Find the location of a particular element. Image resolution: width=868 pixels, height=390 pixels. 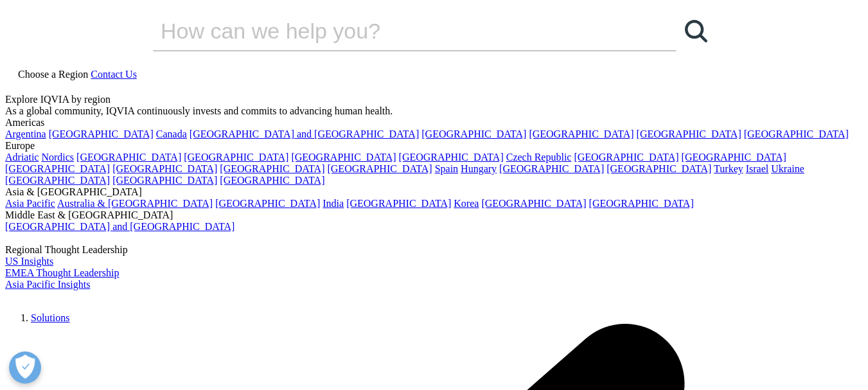

a: US Insights is located at coordinates (29, 261).